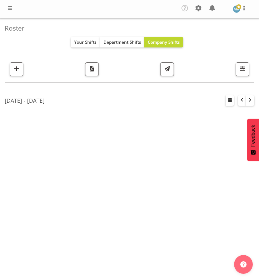  I want to click on span: Company Shifts, so click(164, 42).